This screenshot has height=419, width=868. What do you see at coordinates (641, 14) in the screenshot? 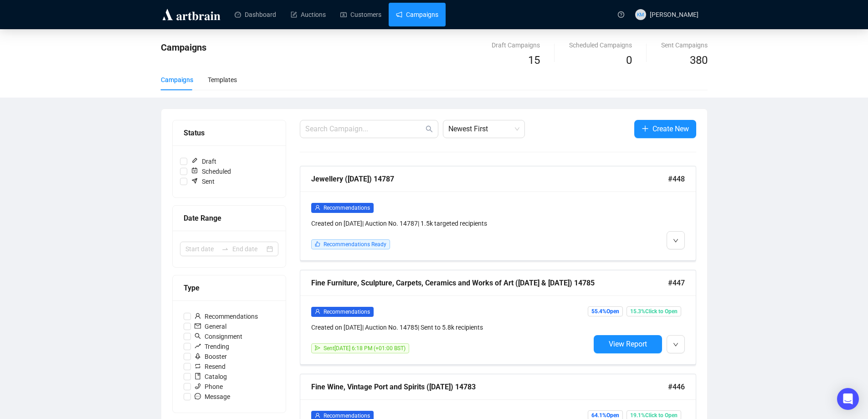
I see `span: KM` at bounding box center [641, 14].